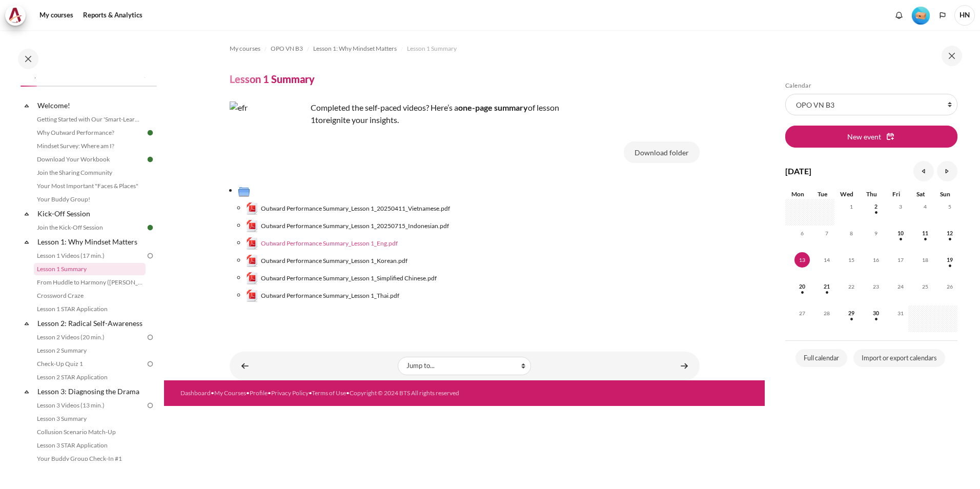  I want to click on span: 30, so click(876, 313).